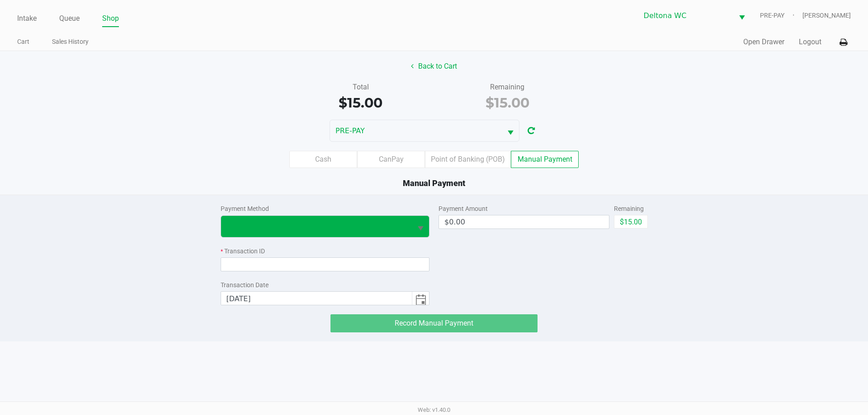  What do you see at coordinates (360, 87) in the screenshot?
I see `div: Total` at bounding box center [360, 87].